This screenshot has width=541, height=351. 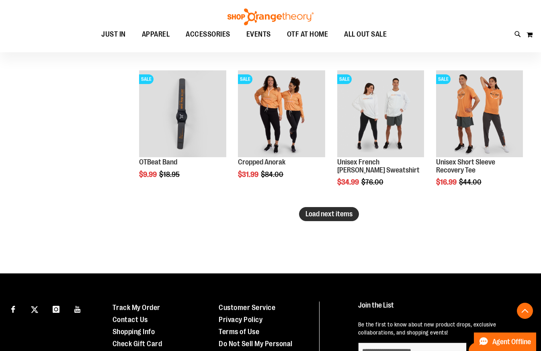 What do you see at coordinates (249, 175) in the screenshot?
I see `span: $31.99` at bounding box center [249, 175].